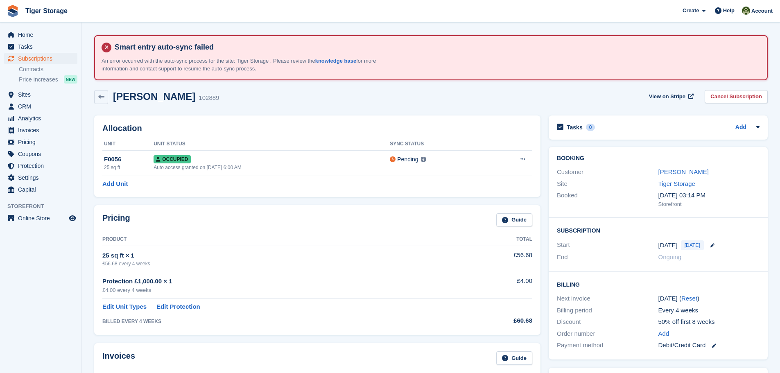 The image size is (780, 373). Describe the element at coordinates (736, 97) in the screenshot. I see `a: Cancel Subscription` at that location.